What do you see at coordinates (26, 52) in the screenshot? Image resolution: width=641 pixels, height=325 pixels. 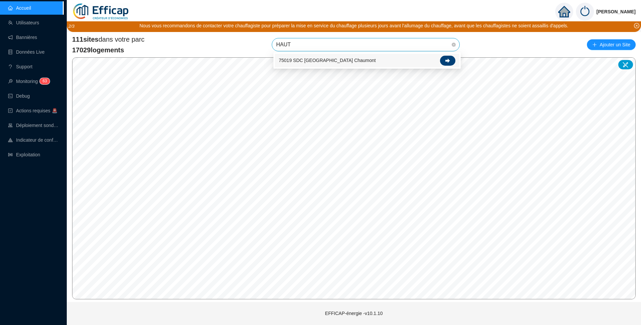 I see `a: databaseDonnées Live` at bounding box center [26, 52].